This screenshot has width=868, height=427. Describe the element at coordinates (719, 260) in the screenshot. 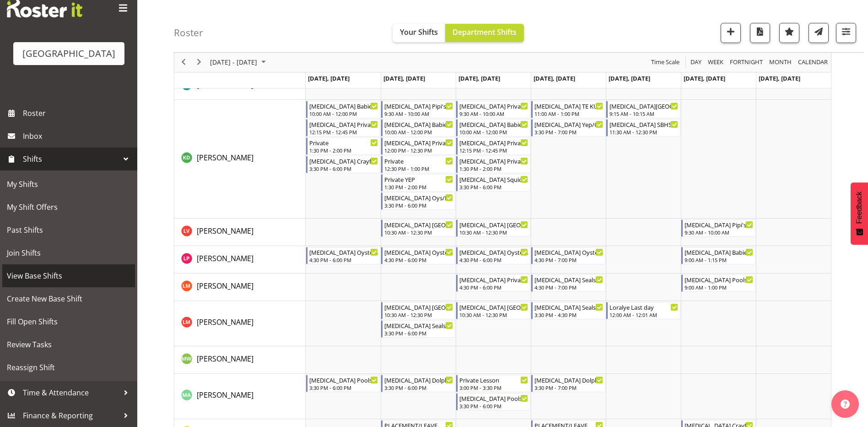

I see `div: 9:00 AM - 1:15 PM` at that location.